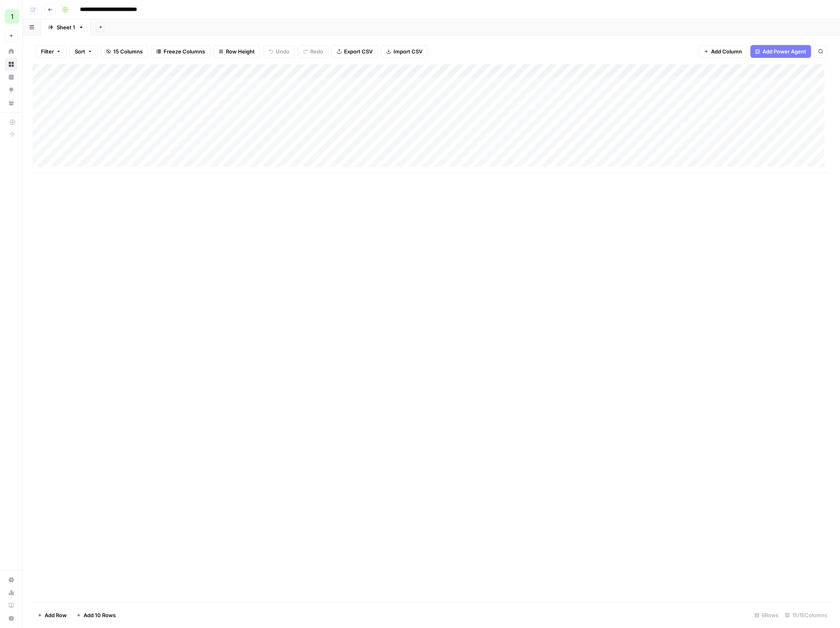 This screenshot has width=840, height=628. I want to click on div: 6 Rows, so click(766, 615).